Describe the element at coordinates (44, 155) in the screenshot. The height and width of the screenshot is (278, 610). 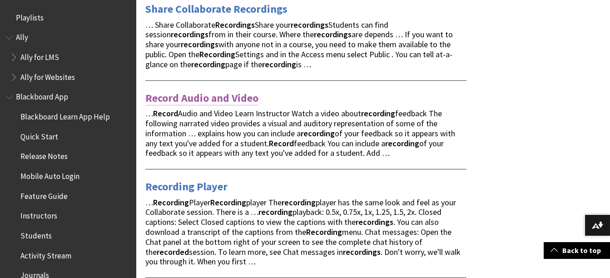
I see `span: Release Notes` at that location.